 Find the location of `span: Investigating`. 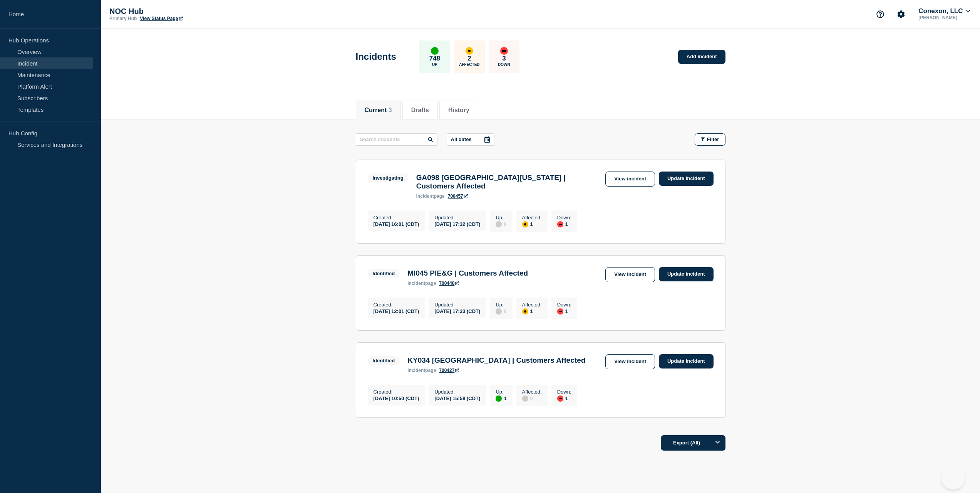

span: Investigating is located at coordinates (388, 178).